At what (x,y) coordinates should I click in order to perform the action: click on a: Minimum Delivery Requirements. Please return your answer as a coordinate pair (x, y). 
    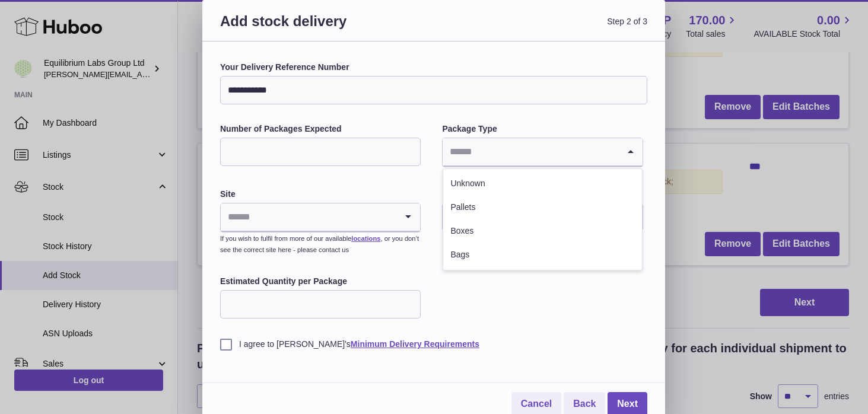
    Looking at the image, I should click on (415, 344).